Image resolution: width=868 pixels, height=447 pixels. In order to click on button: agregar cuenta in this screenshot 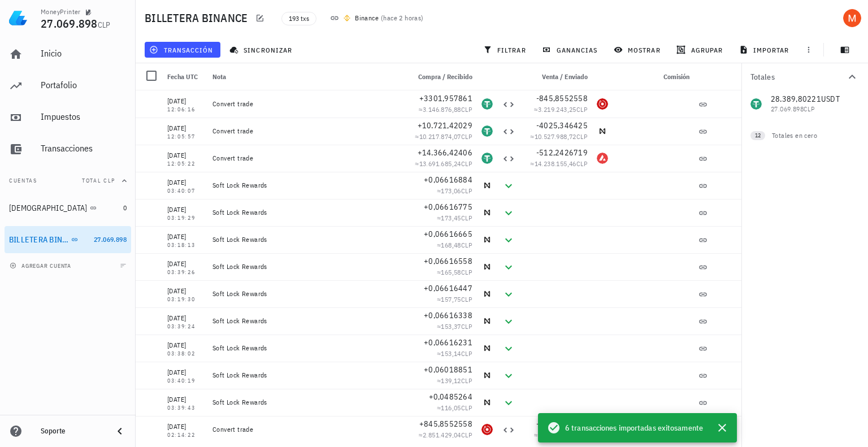, I will do `click(41, 266)`.